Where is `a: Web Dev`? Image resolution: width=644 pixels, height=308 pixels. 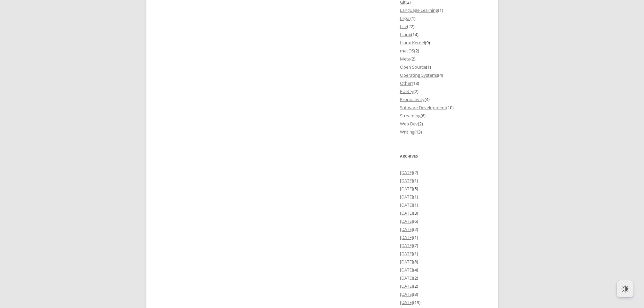
a: Web Dev is located at coordinates (409, 124).